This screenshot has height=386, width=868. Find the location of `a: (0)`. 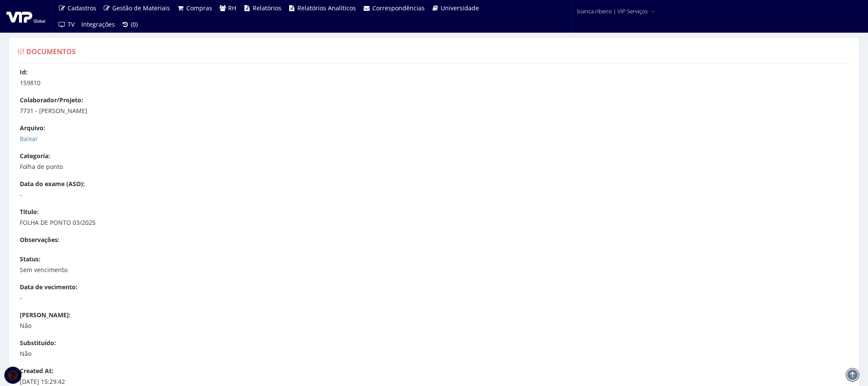

a: (0) is located at coordinates (130, 25).